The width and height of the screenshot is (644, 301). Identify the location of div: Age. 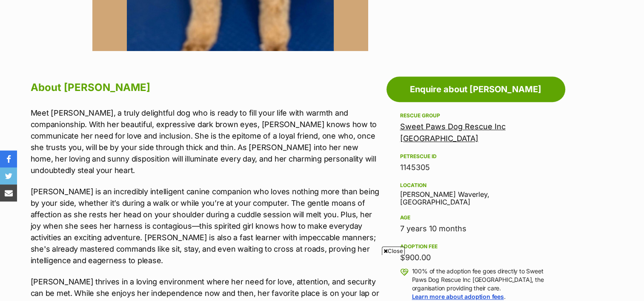
(476, 218).